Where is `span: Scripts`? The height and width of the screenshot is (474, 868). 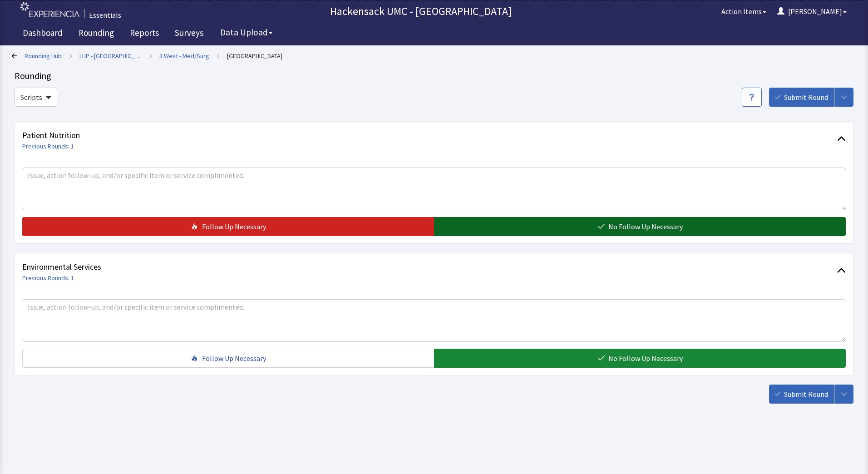 span: Scripts is located at coordinates (31, 97).